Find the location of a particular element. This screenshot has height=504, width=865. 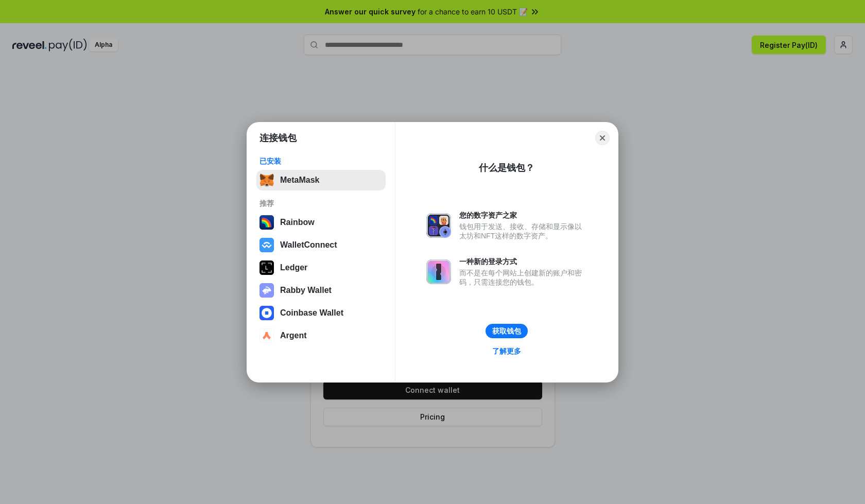

button: MetaMask is located at coordinates (320, 180).